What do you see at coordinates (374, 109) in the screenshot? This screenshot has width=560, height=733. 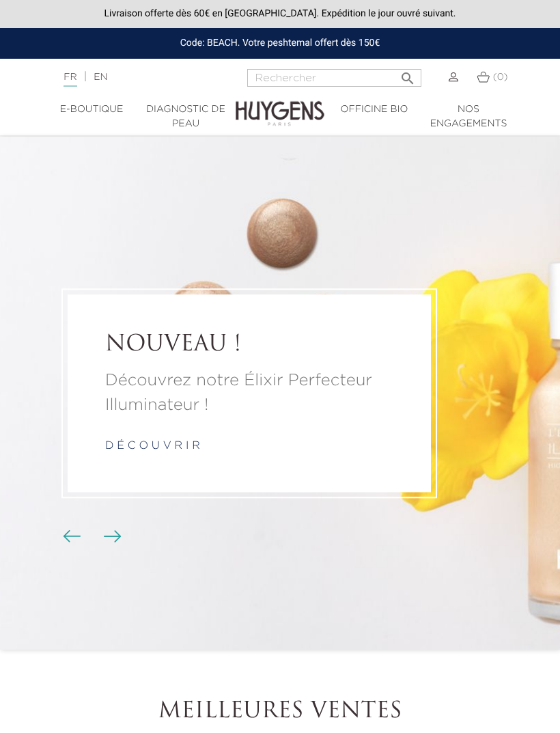 I see `a: Officine Bio` at bounding box center [374, 109].